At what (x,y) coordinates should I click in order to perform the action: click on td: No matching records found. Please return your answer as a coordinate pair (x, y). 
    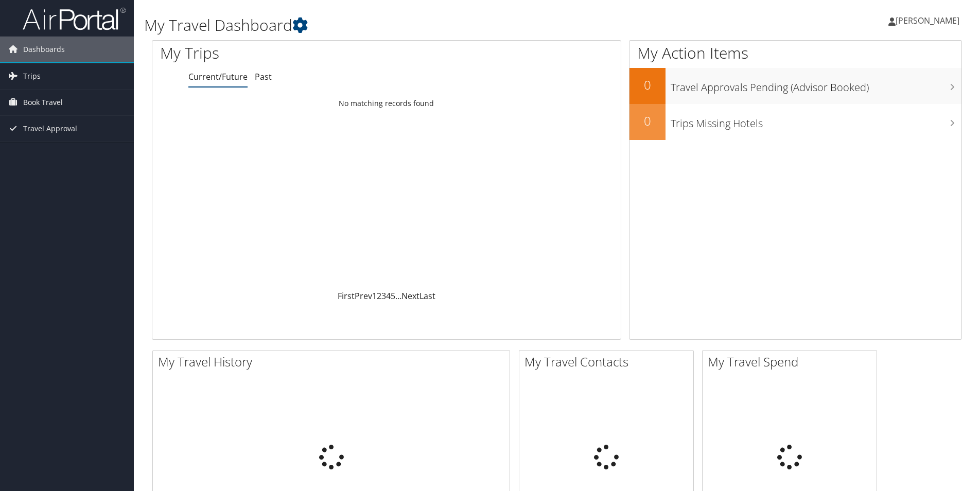
    Looking at the image, I should click on (387, 103).